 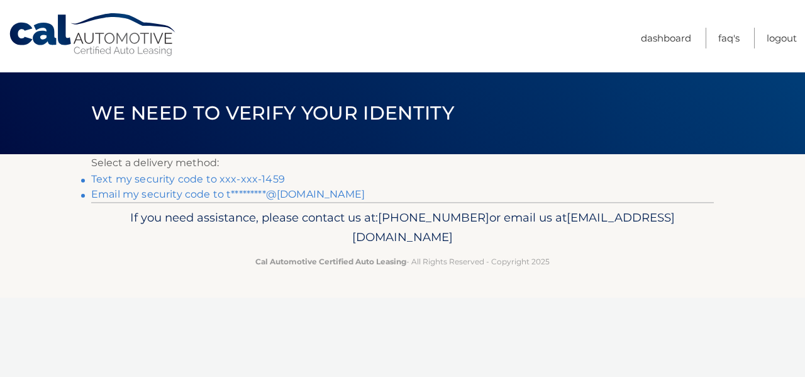 I want to click on p: If you need assistance, please contact us at: or email us at, so click(x=403, y=228).